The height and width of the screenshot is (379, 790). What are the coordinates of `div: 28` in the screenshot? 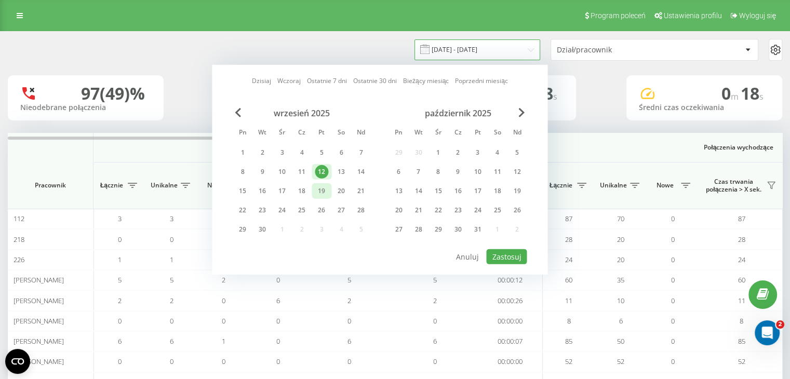 It's located at (418, 229).